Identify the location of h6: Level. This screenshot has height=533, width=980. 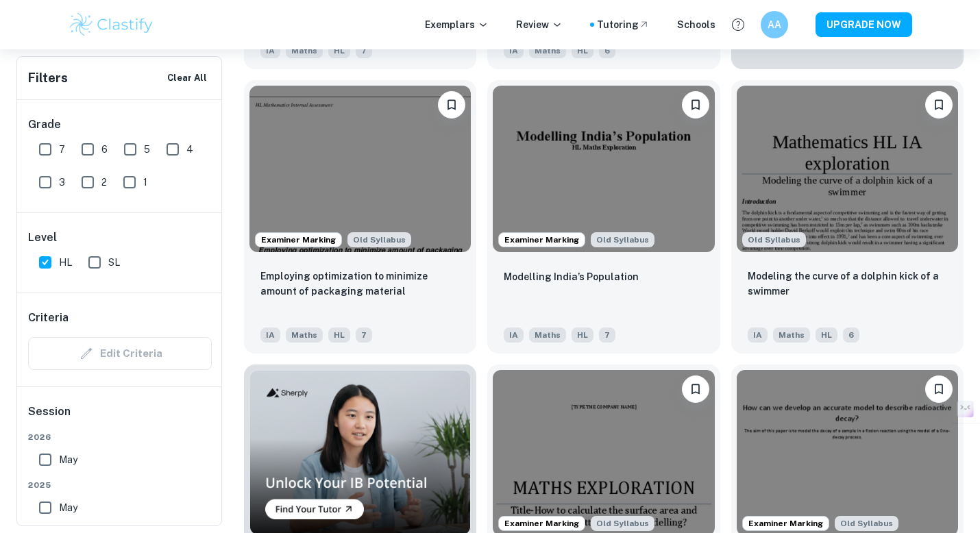
(120, 238).